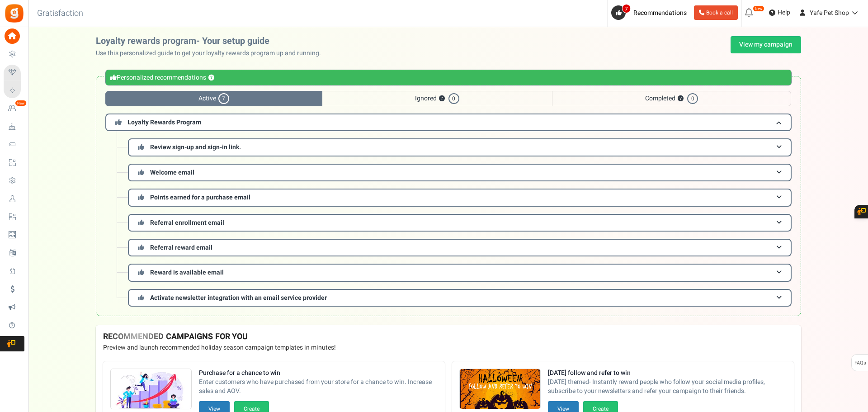 This screenshot has height=412, width=868. Describe the element at coordinates (860, 363) in the screenshot. I see `span: FAQs` at that location.